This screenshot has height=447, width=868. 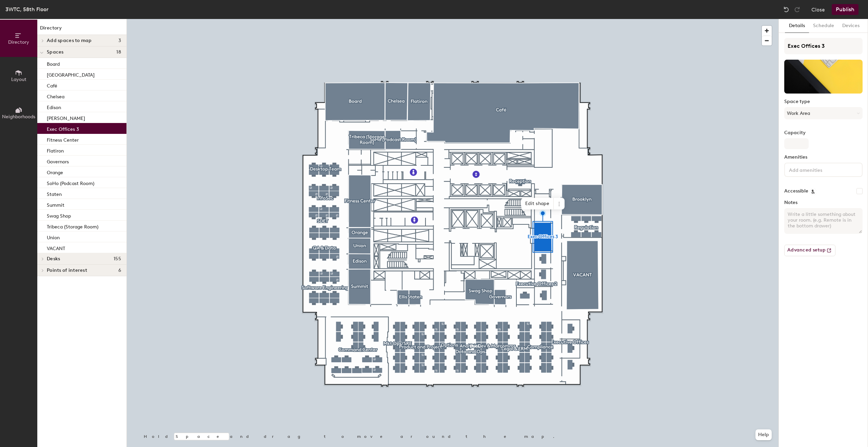 What do you see at coordinates (823, 133) in the screenshot?
I see `label: Capacity` at bounding box center [823, 133].